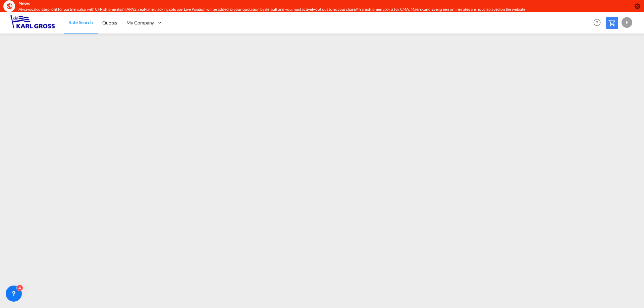 The image size is (644, 308). What do you see at coordinates (140, 23) in the screenshot?
I see `span: My Company` at bounding box center [140, 23].